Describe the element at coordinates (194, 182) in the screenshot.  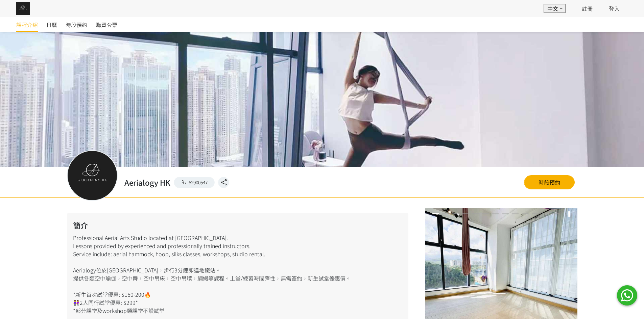
I see `a: 62900547` at that location.